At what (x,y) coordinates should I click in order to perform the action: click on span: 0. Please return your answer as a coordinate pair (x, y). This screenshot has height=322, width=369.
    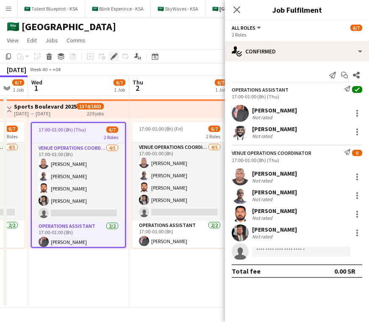
    Looking at the image, I should click on (358, 153).